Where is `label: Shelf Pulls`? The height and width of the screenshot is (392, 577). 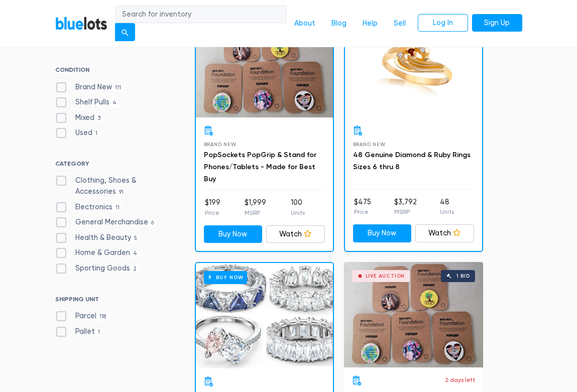
label: Shelf Pulls is located at coordinates (87, 102).